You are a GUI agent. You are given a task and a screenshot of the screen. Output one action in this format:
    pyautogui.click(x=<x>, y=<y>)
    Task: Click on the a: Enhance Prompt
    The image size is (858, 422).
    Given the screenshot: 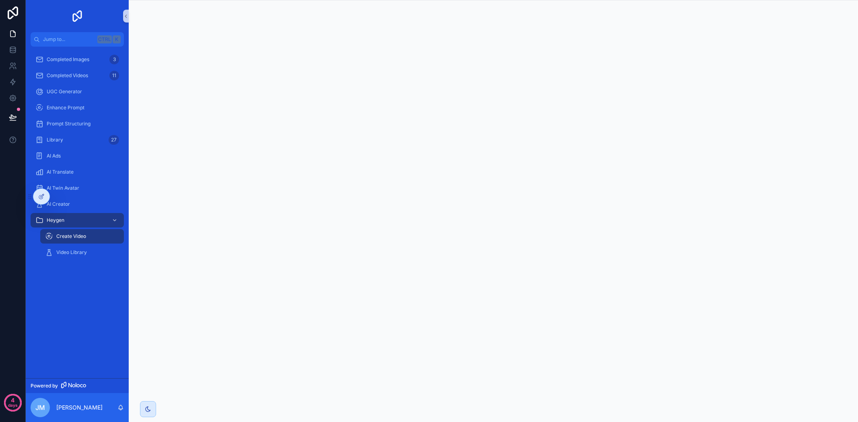 What is the action you would take?
    pyautogui.click(x=77, y=108)
    